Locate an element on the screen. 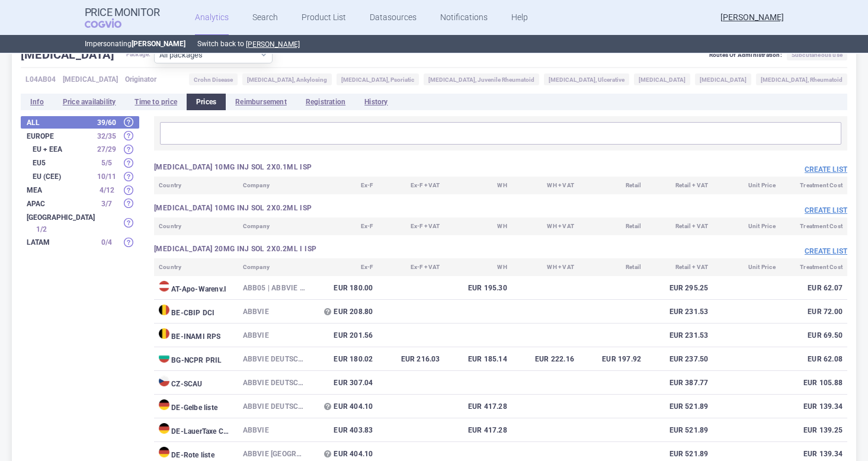 This screenshot has height=461, width=868. td: EUR 403.83 is located at coordinates (344, 430).